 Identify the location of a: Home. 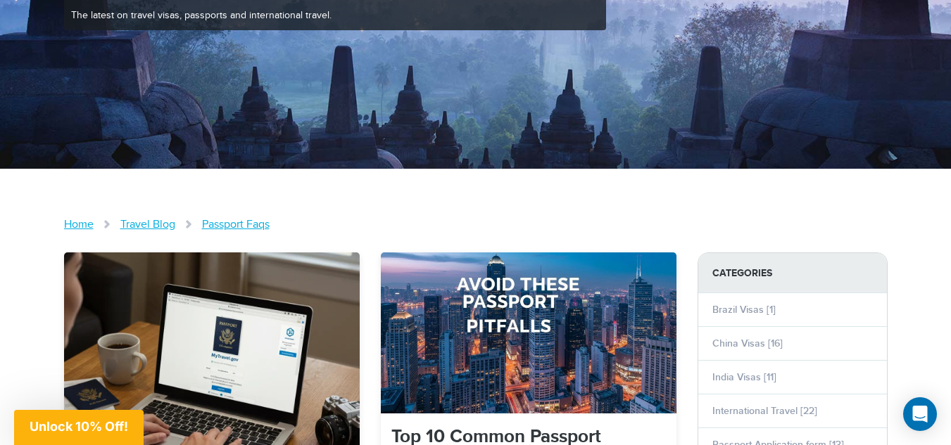
(79, 224).